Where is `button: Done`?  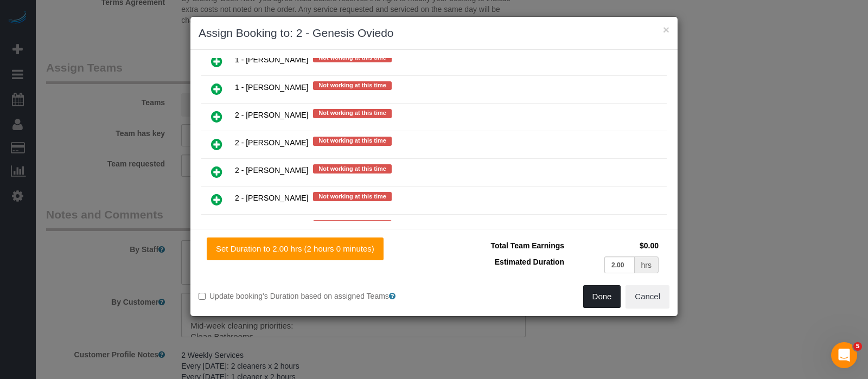 button: Done is located at coordinates (602, 297).